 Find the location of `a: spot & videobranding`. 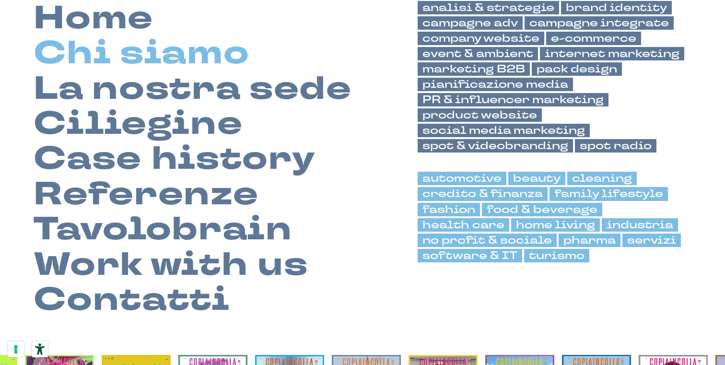

a: spot & videobranding is located at coordinates (496, 146).